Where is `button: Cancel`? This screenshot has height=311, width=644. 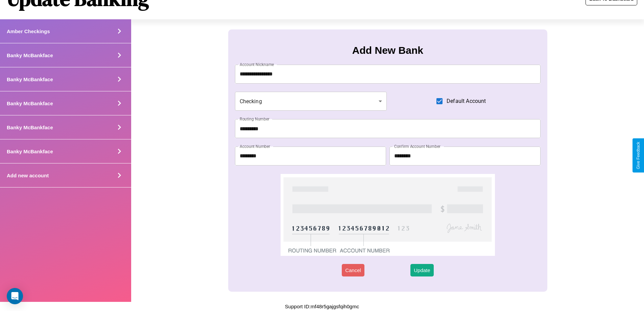
button: Cancel is located at coordinates (353, 270).